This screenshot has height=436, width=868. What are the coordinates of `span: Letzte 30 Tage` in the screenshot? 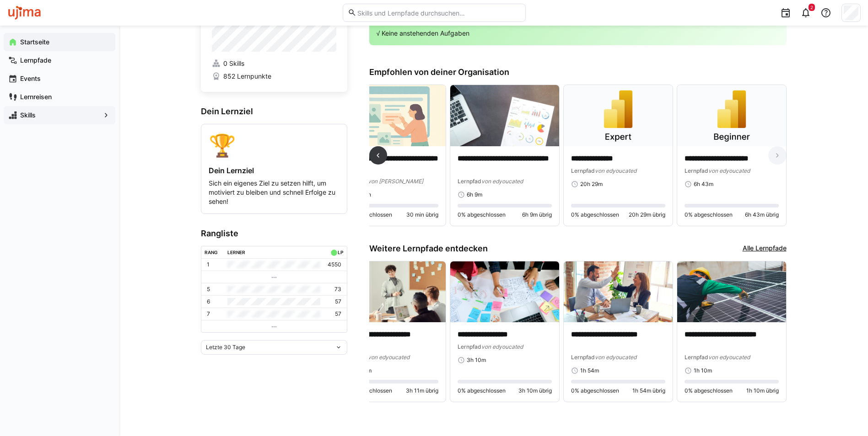 It's located at (225, 347).